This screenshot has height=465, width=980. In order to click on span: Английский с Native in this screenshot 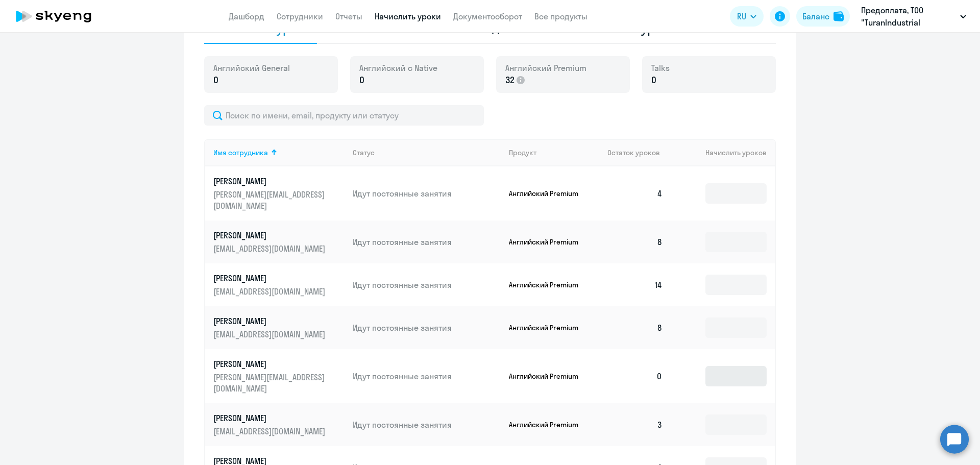, I will do `click(398, 68)`.